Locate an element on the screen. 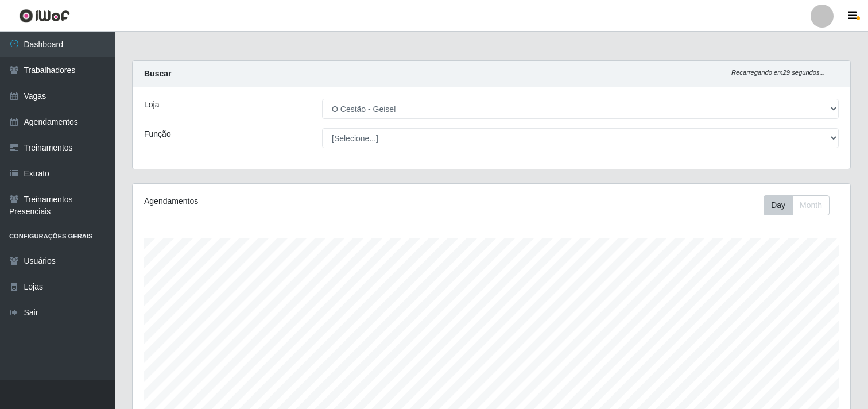 Image resolution: width=868 pixels, height=409 pixels. div: Toolbar with button groups is located at coordinates (801, 205).